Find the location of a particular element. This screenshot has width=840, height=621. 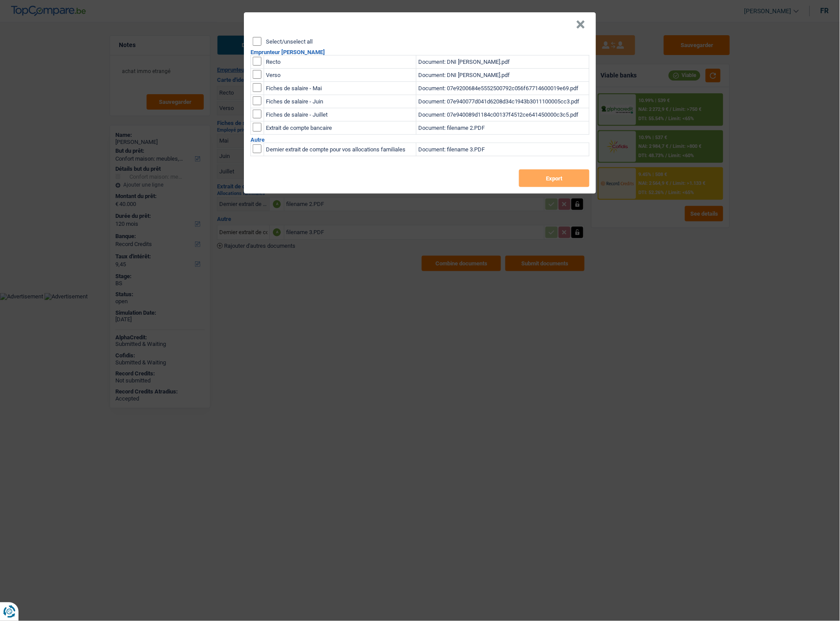

td: Fiches de salaire - Juillet is located at coordinates (340, 115).